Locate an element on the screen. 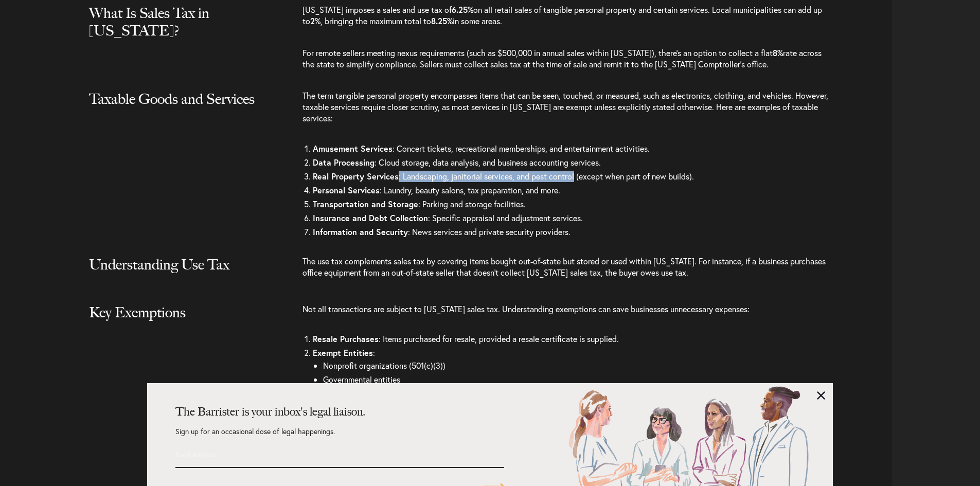 This screenshot has height=486, width=980. b: 6.25% is located at coordinates (462, 9).